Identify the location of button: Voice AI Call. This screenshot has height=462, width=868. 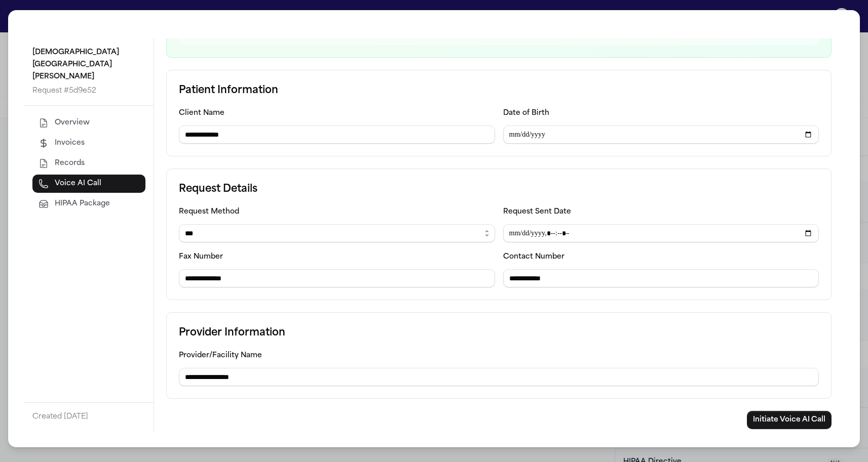
(89, 183).